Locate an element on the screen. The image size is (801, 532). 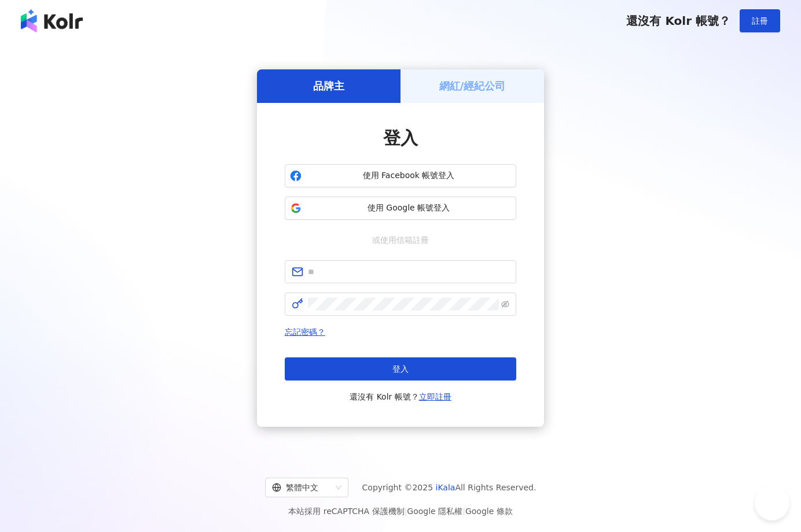
a: iKala is located at coordinates (446, 488).